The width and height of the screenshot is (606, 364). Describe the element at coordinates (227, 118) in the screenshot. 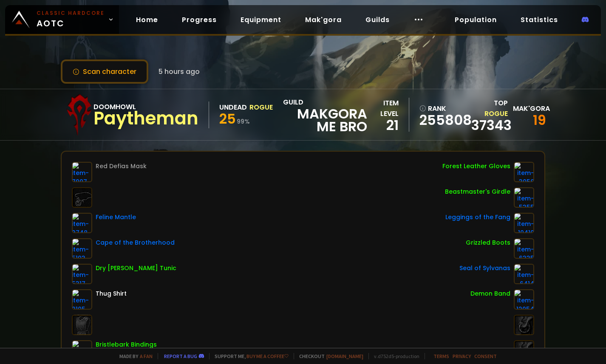

I see `span: 25` at that location.